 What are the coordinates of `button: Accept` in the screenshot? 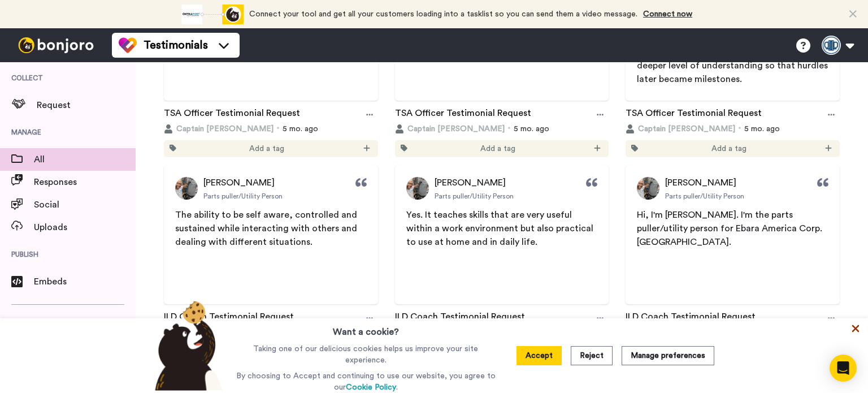 It's located at (539, 355).